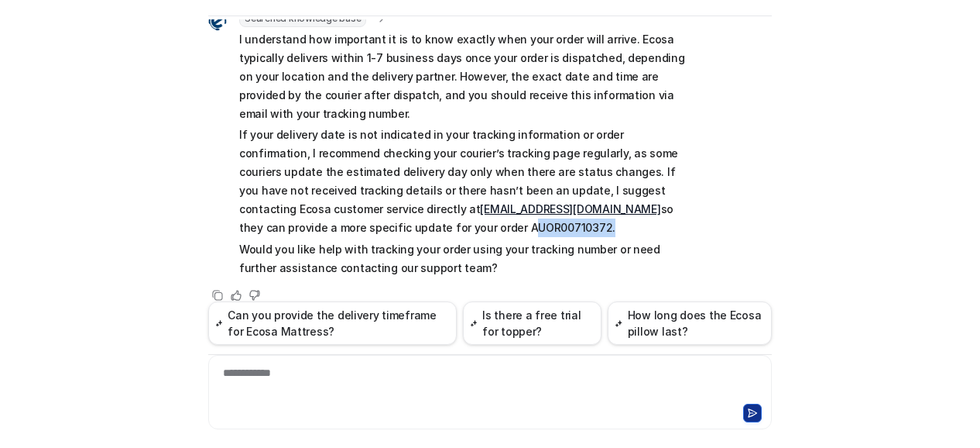  What do you see at coordinates (332, 323) in the screenshot?
I see `button: Can you provide the delivery timeframe for Ecosa Mattress?` at bounding box center [332, 323].